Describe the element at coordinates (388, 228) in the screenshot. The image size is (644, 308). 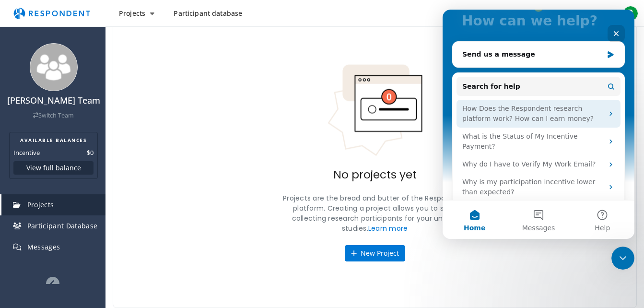
I see `a: Learn more` at that location.